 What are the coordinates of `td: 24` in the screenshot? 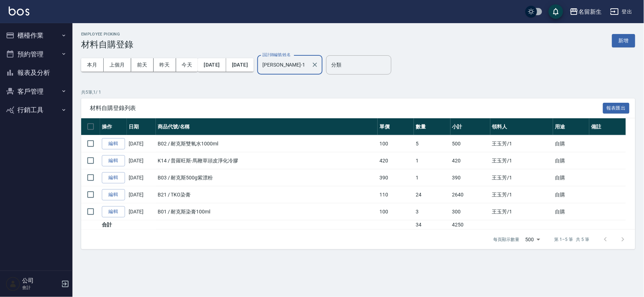 It's located at (432, 195).